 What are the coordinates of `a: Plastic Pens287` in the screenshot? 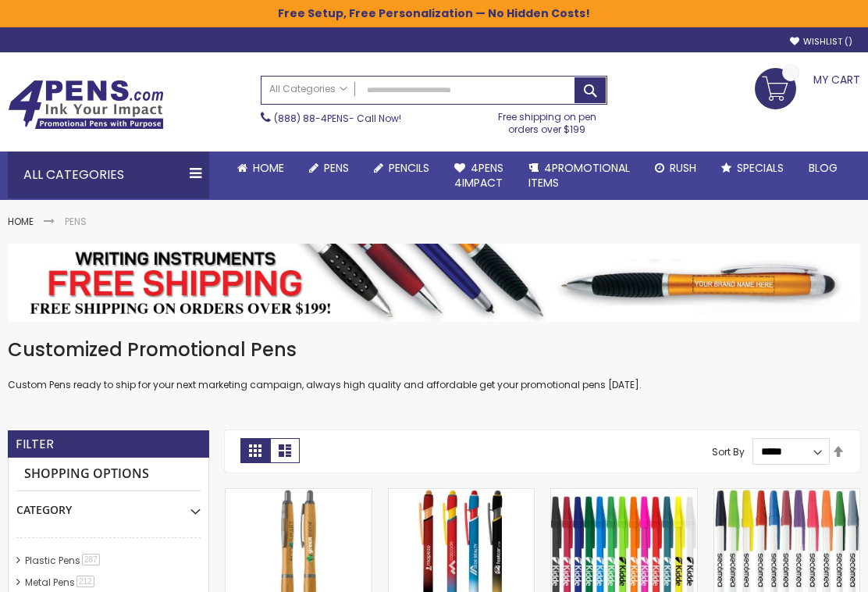 It's located at (63, 560).